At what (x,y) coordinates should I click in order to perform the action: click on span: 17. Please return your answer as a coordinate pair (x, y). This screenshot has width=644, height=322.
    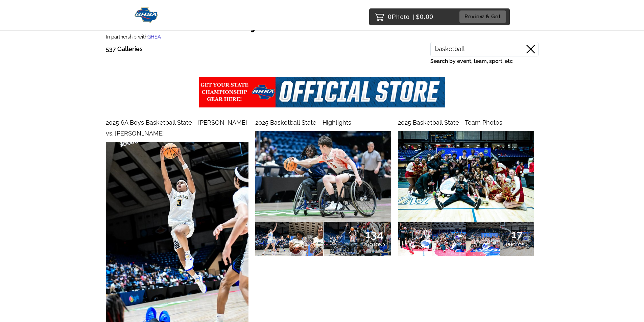
    Looking at the image, I should click on (517, 234).